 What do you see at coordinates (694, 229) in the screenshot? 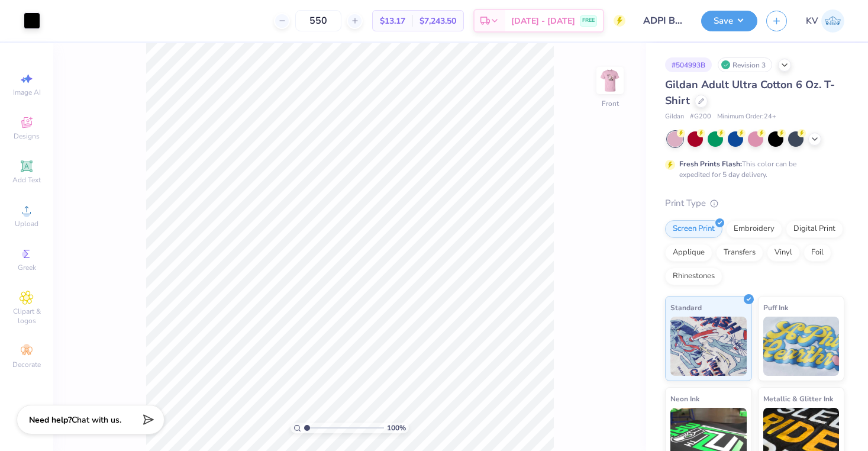
I see `div: Screen Print` at bounding box center [694, 229].